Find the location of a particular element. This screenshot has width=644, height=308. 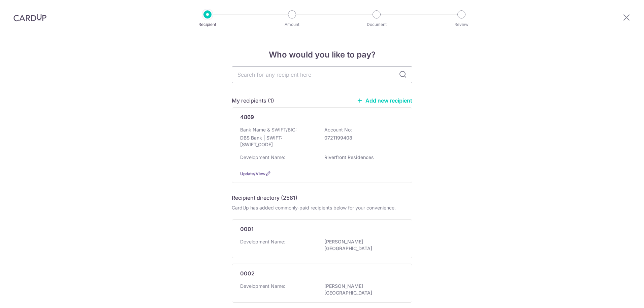

p: 0002 is located at coordinates (248, 273).